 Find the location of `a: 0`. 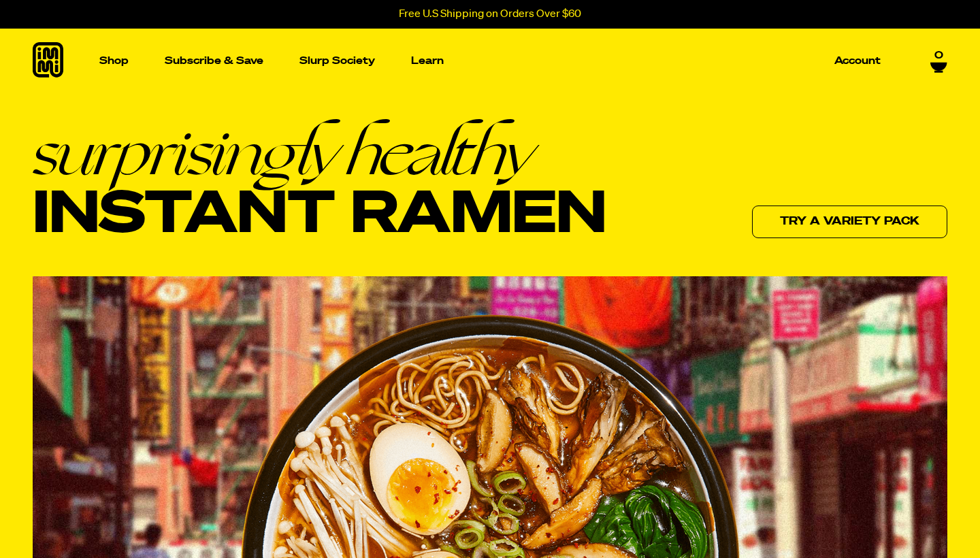

a: 0 is located at coordinates (938, 57).